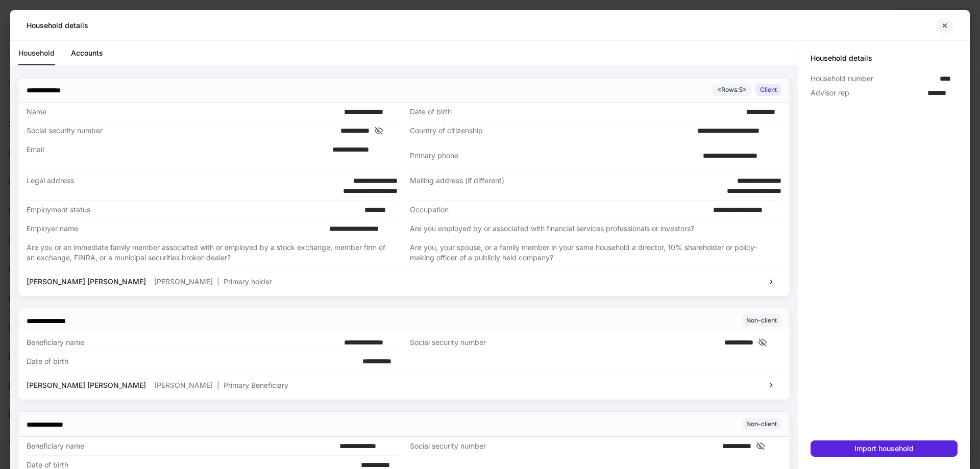 Image resolution: width=980 pixels, height=469 pixels. I want to click on div: Occupation, so click(558, 210).